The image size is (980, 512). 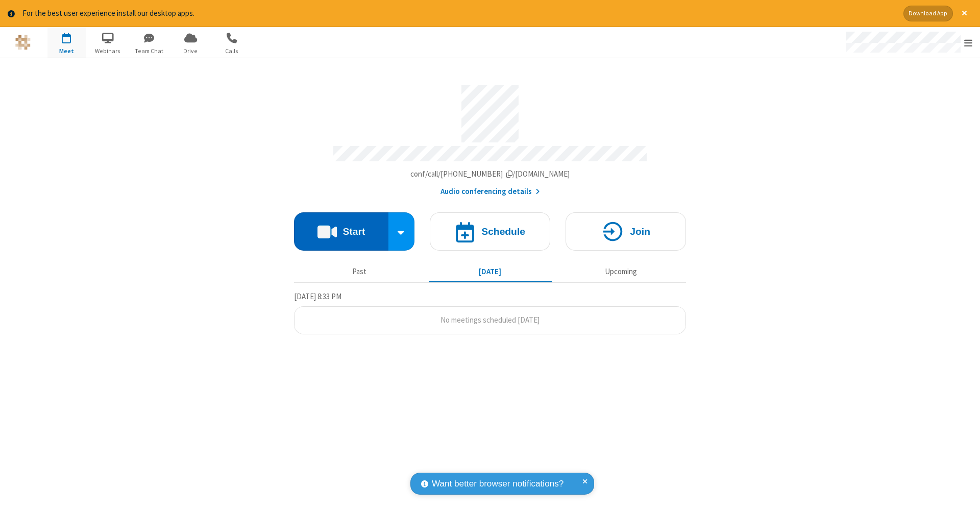 What do you see at coordinates (625, 231) in the screenshot?
I see `button: Join` at bounding box center [625, 231].